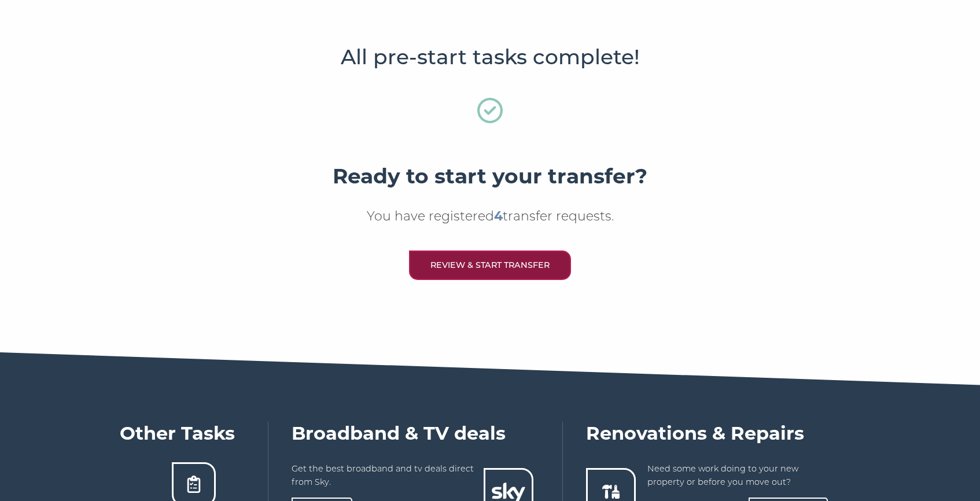 This screenshot has width=980, height=501. What do you see at coordinates (490, 177) in the screenshot?
I see `h3: Ready to start your transfer?` at bounding box center [490, 177].